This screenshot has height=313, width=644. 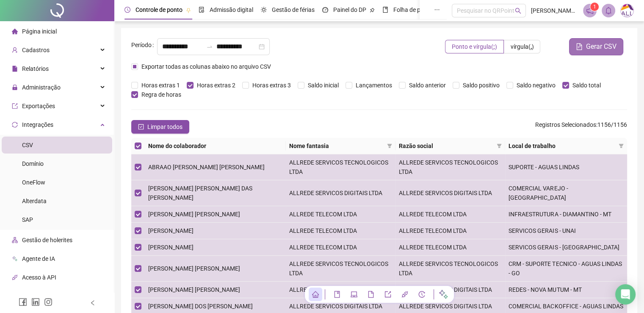 What do you see at coordinates (141, 127) in the screenshot?
I see `span: check-square` at bounding box center [141, 127].